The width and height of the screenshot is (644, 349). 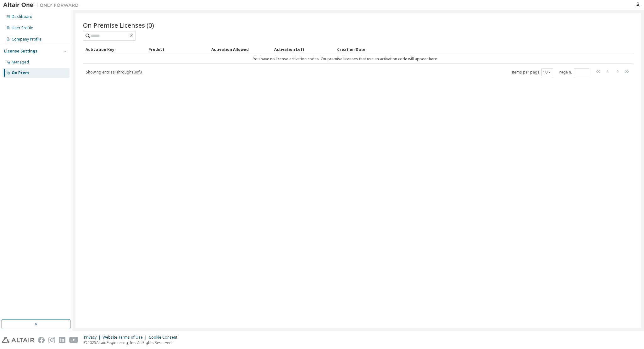 What do you see at coordinates (114, 49) in the screenshot?
I see `div: Activation Key` at bounding box center [114, 49].